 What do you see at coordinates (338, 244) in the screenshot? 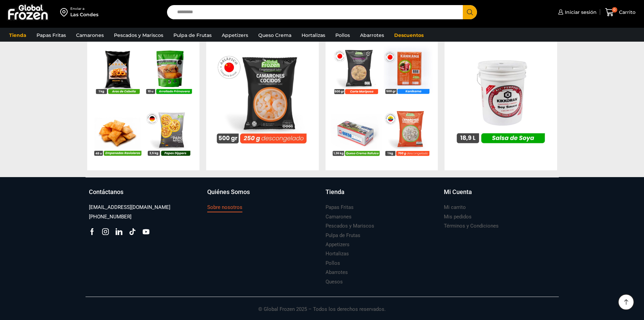
I see `h3: Appetizers` at bounding box center [338, 244].